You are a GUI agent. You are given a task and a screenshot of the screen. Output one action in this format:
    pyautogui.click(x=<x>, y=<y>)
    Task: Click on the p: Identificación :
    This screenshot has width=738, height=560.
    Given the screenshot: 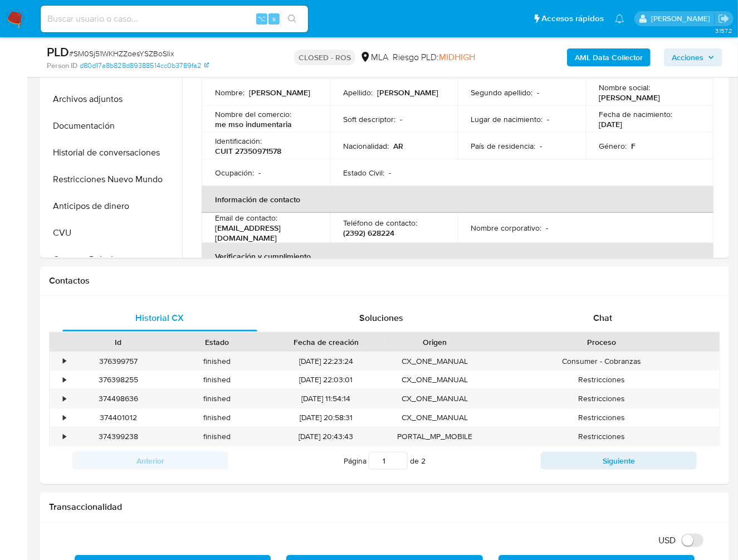 What is the action you would take?
    pyautogui.click(x=238, y=141)
    